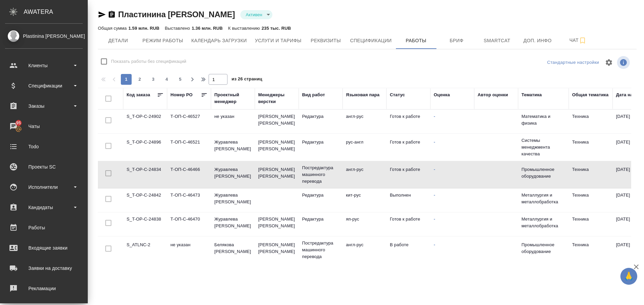 The height and width of the screenshot is (305, 644). What do you see at coordinates (497, 40) in the screenshot?
I see `span: Smartcat` at bounding box center [497, 40].